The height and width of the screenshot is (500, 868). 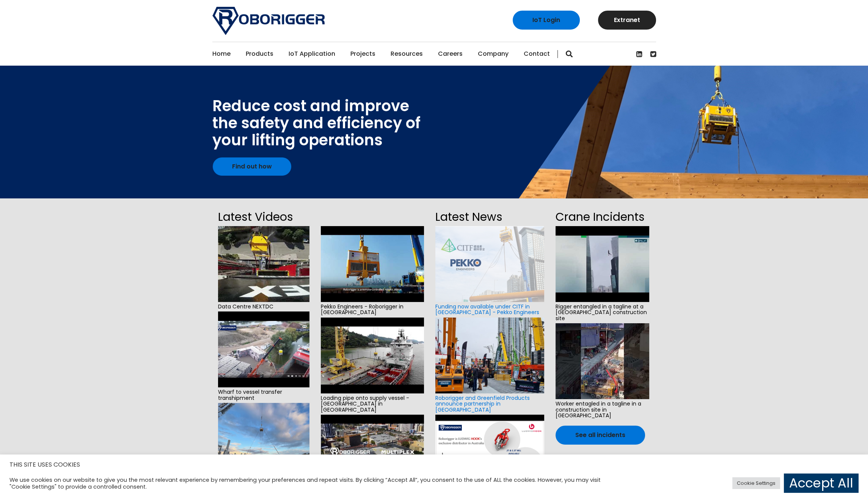 I want to click on a: Products, so click(x=260, y=54).